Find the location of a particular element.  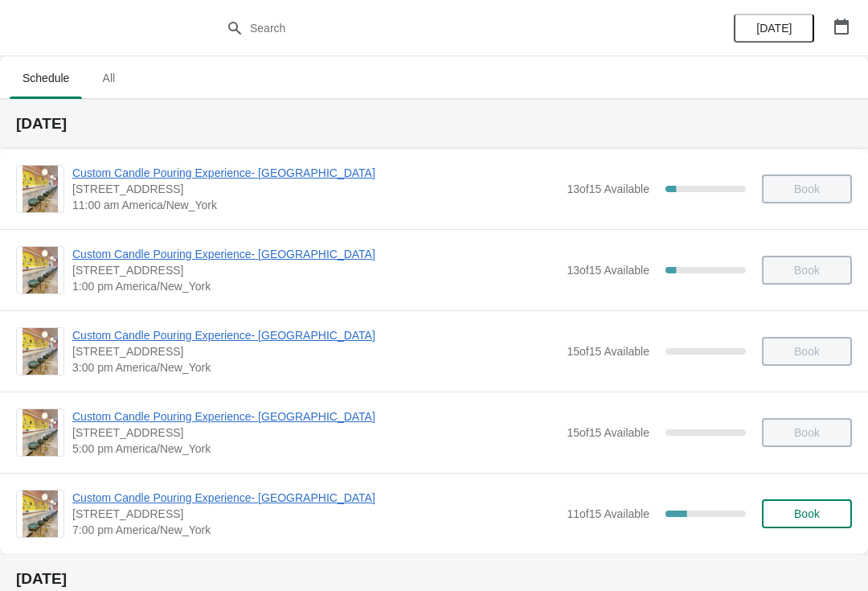

span: 5:00 pm America/New_York is located at coordinates (315, 448).